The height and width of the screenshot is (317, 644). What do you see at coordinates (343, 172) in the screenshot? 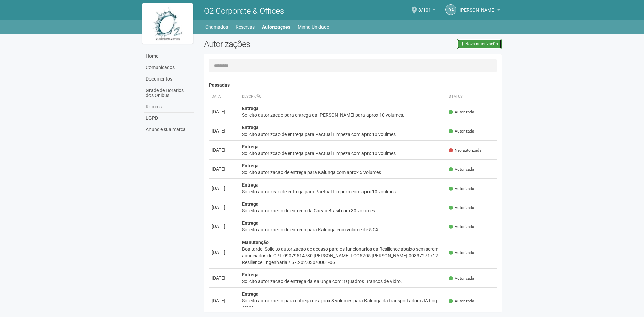
I see `div: Solicito autorizacao de entrega para Kalunga com aprox 5 volumes` at bounding box center [343, 172].